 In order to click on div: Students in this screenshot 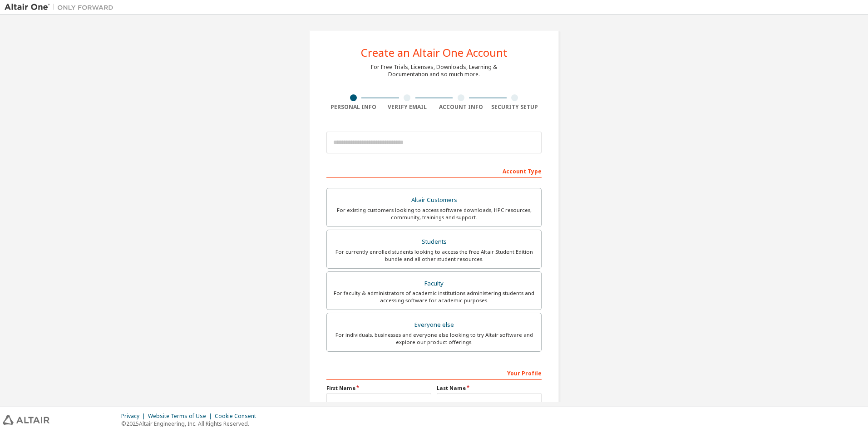, I will do `click(434, 242)`.